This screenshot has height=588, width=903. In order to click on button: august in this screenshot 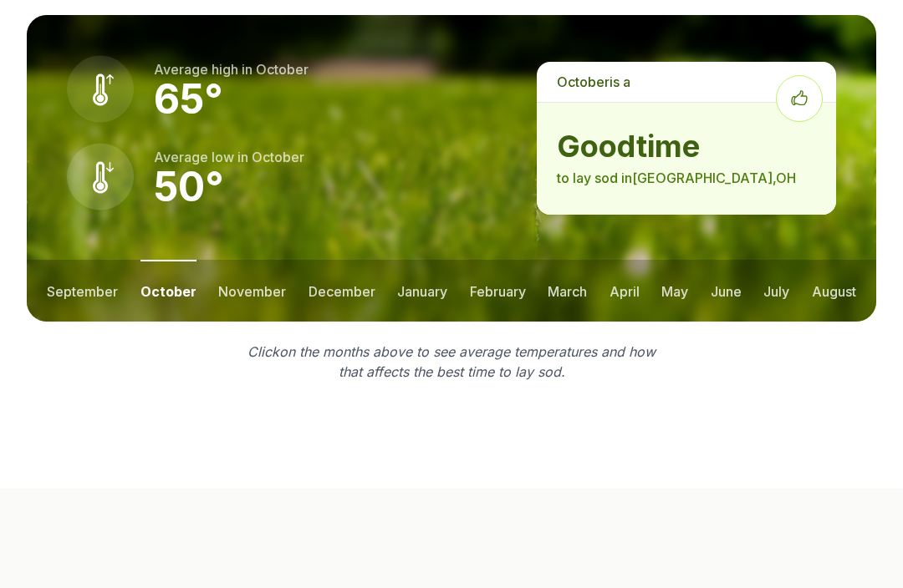, I will do `click(834, 290)`.